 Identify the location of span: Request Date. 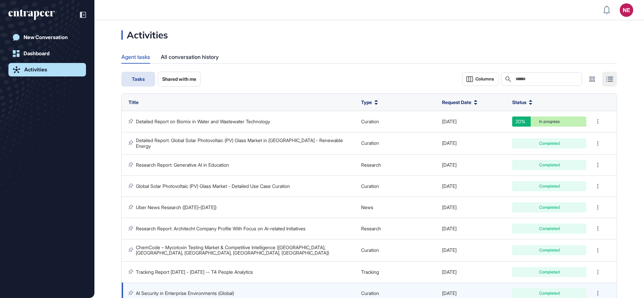
(456, 102).